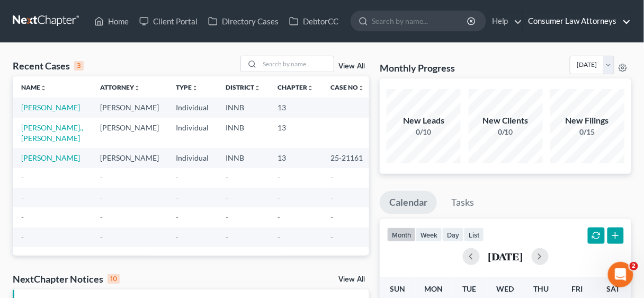 The image size is (644, 298). What do you see at coordinates (429, 234) in the screenshot?
I see `button: week` at bounding box center [429, 234].